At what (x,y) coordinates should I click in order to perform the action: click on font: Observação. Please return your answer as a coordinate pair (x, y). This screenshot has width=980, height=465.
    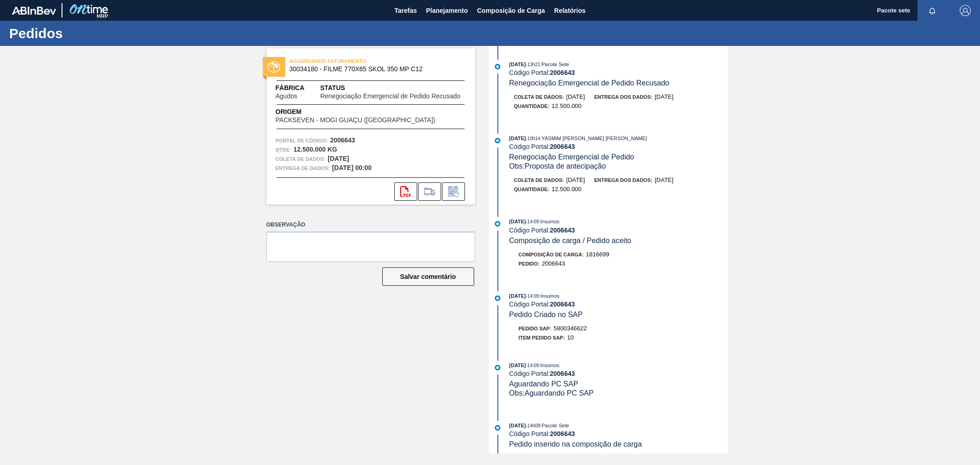
    Looking at the image, I should click on (286, 225).